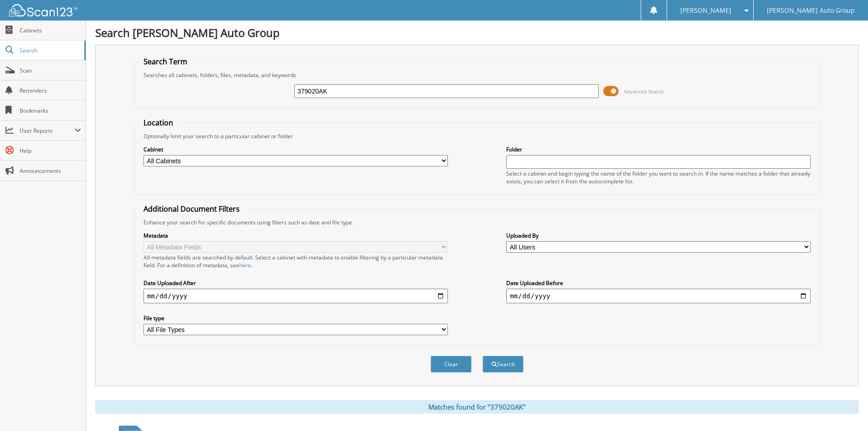 This screenshot has height=431, width=868. Describe the element at coordinates (295, 149) in the screenshot. I see `label: Cabinet` at that location.